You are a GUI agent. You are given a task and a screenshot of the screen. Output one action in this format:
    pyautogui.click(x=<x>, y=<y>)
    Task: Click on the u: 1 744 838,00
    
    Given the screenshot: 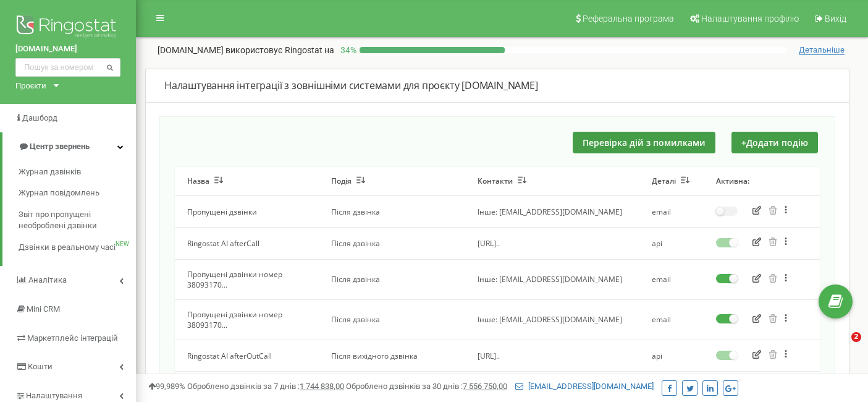 What is the action you would take?
    pyautogui.click(x=322, y=386)
    